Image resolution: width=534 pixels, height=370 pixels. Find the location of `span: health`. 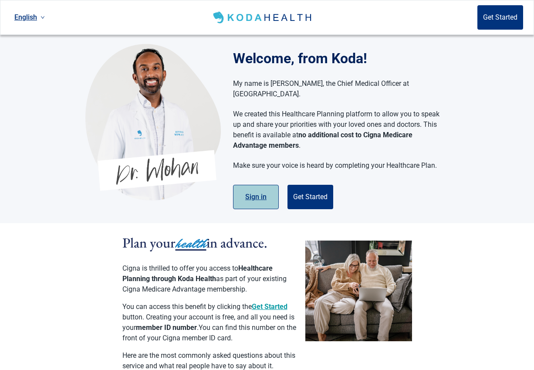

span: health is located at coordinates (191, 244).